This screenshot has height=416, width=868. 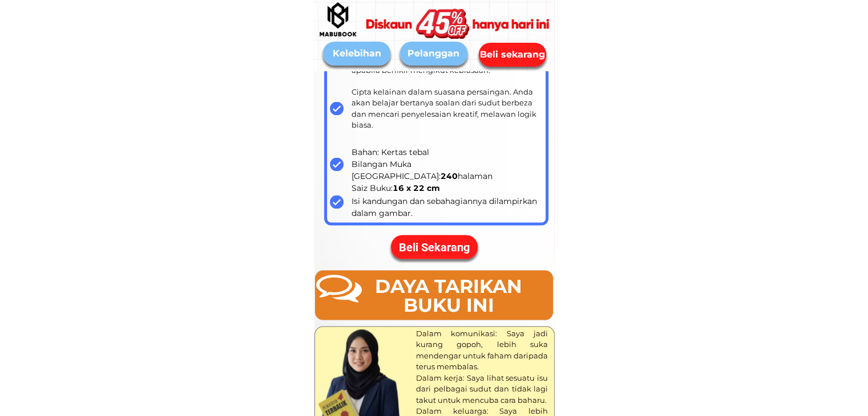 What do you see at coordinates (356, 53) in the screenshot?
I see `div: Kelebihan` at bounding box center [356, 53].